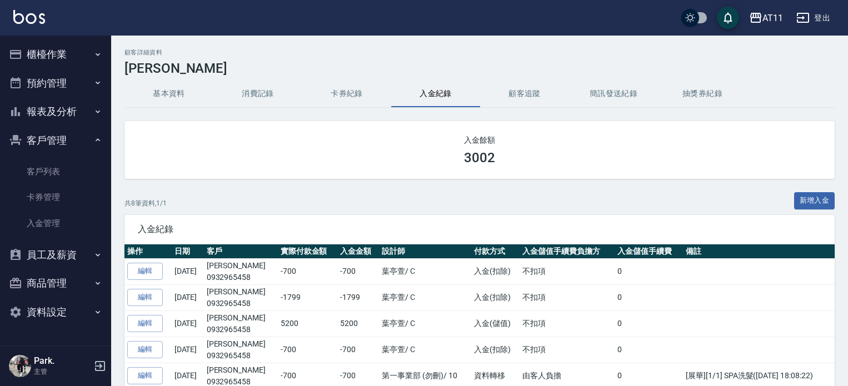 This screenshot has width=848, height=386. Describe the element at coordinates (480, 52) in the screenshot. I see `h2: 顧客詳細資料` at that location.